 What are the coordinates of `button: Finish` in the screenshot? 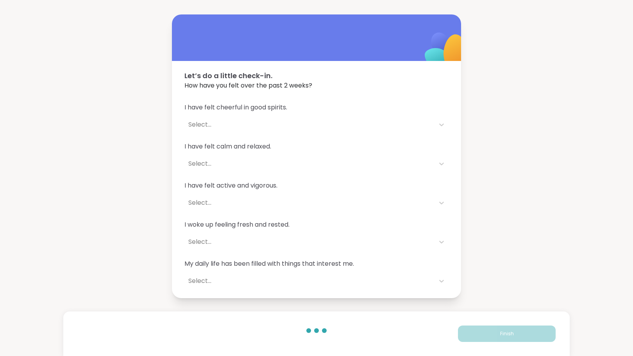 It's located at (507, 334).